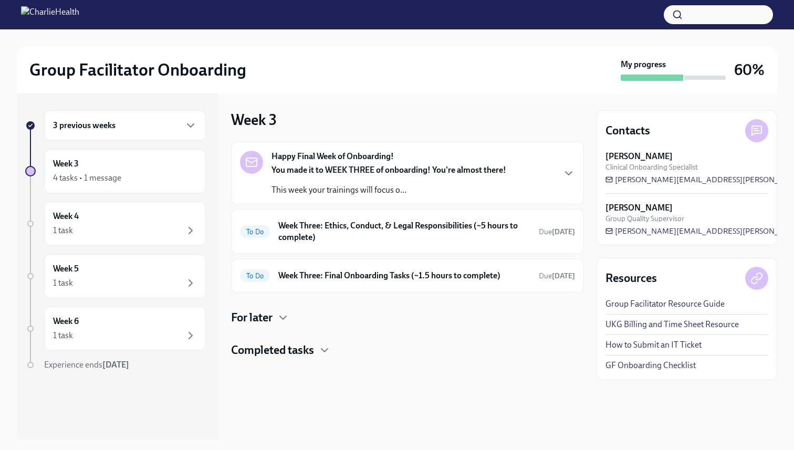 This screenshot has width=794, height=450. What do you see at coordinates (273, 350) in the screenshot?
I see `h4: Completed tasks` at bounding box center [273, 350].